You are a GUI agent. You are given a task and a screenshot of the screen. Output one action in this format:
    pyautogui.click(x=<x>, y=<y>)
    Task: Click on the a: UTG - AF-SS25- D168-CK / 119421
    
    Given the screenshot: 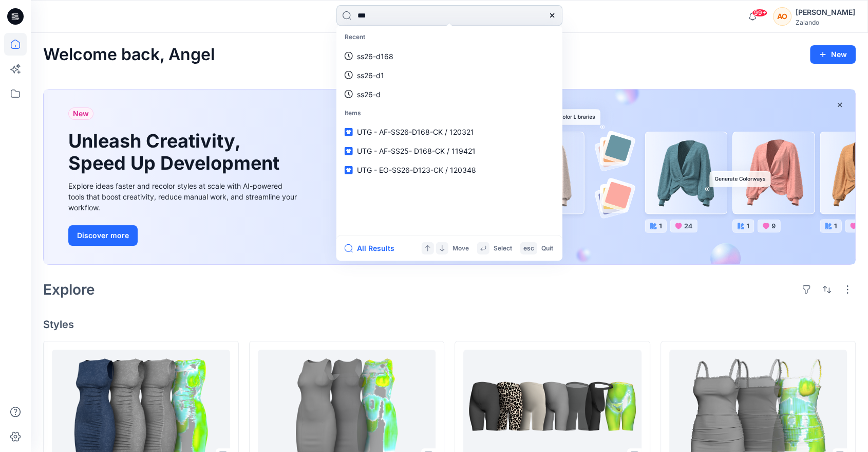 What is the action you would take?
    pyautogui.click(x=449, y=150)
    